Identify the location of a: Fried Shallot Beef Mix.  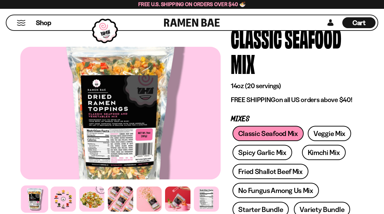
(270, 171).